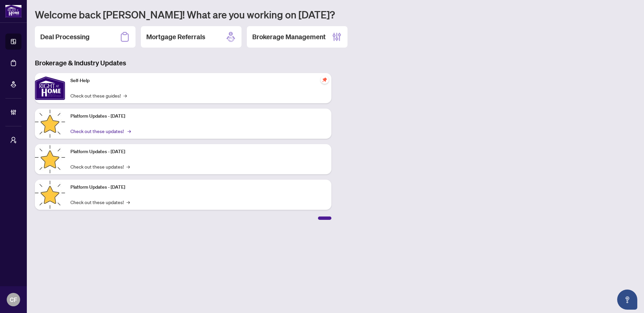 The image size is (644, 313). I want to click on img: Self-Help, so click(50, 88).